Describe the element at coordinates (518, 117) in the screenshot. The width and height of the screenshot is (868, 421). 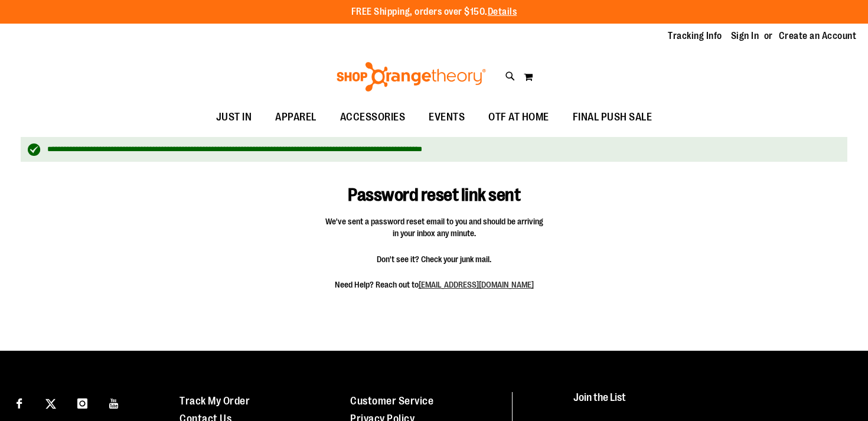
I see `span: OTF AT HOME` at that location.